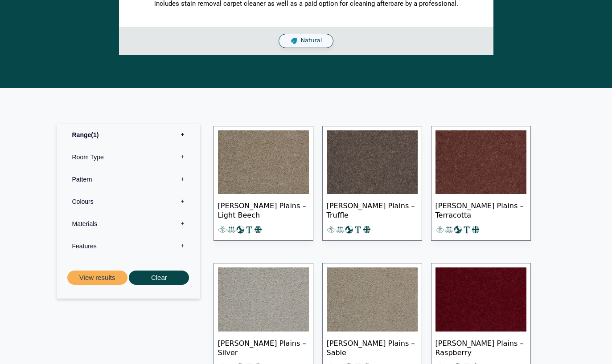 The height and width of the screenshot is (364, 612). Describe the element at coordinates (481, 163) in the screenshot. I see `img: Tomkinson Plains - Terracotta` at that location.